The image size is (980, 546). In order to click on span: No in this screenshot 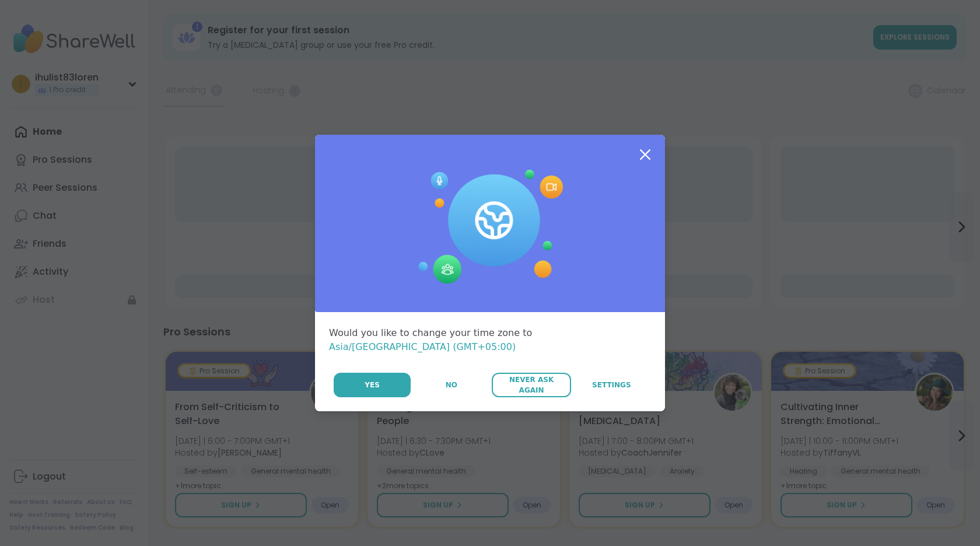, I will do `click(452, 385)`.